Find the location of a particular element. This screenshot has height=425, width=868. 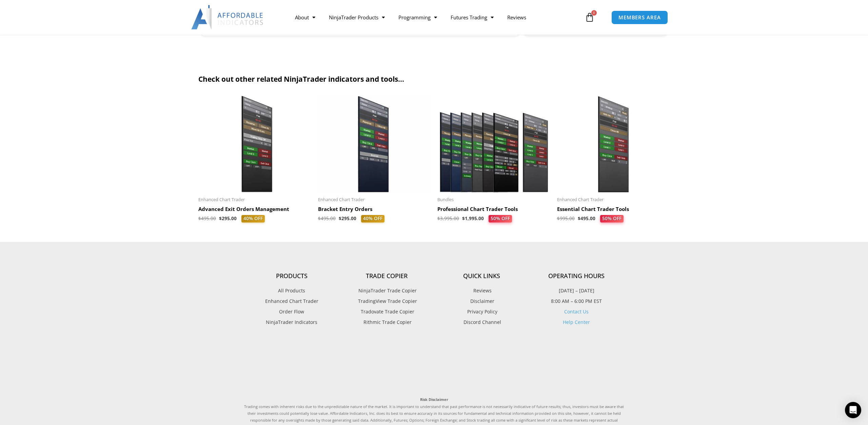

img: ProfessionalToolsBundlePage | Affordable Indicators – NinjaTrader is located at coordinates (494, 144).